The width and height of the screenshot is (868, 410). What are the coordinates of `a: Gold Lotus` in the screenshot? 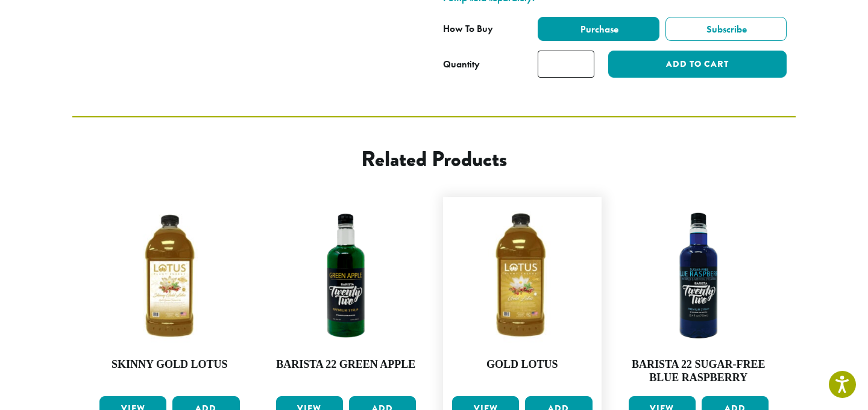 It's located at (522, 298).